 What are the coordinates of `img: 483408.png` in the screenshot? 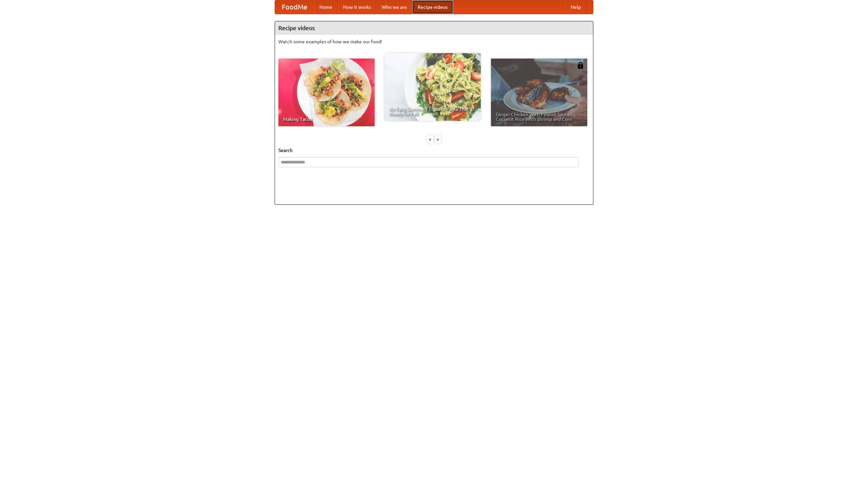 It's located at (580, 65).